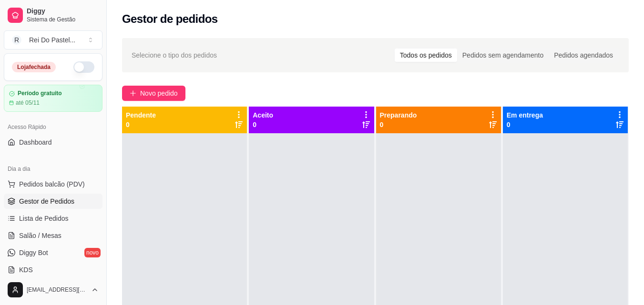  I want to click on a: Lista de Pedidos, so click(53, 218).